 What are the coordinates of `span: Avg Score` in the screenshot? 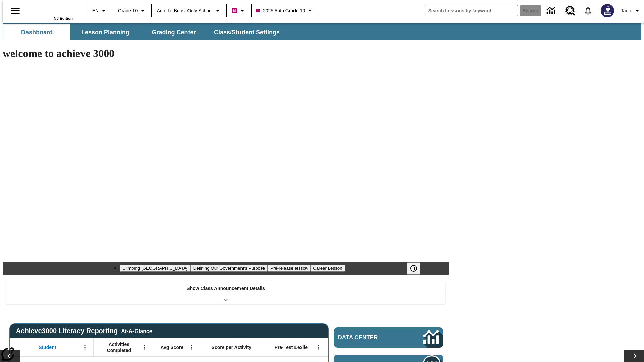 It's located at (172, 347).